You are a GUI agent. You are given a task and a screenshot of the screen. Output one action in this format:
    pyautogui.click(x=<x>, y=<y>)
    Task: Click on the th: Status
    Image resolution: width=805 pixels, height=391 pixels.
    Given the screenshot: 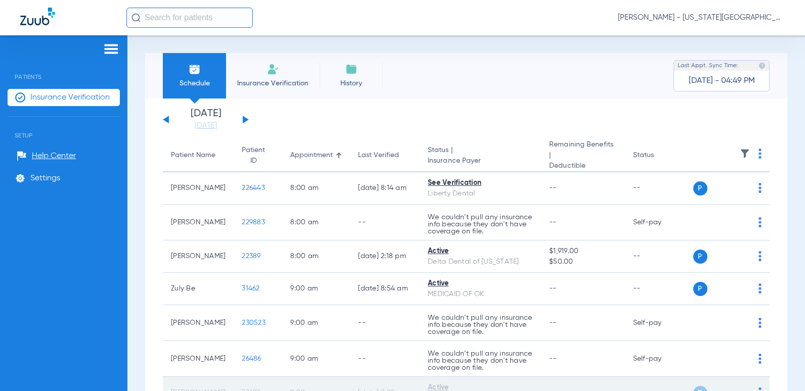 What is the action you would take?
    pyautogui.click(x=659, y=156)
    